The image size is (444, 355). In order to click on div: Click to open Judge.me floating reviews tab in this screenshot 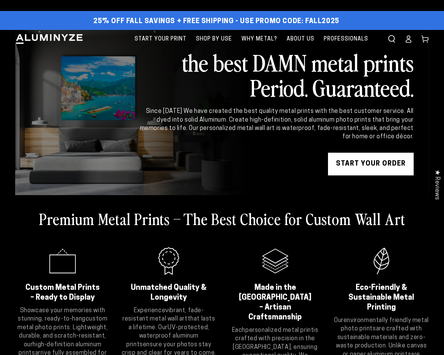, I will do `click(436, 185)`.